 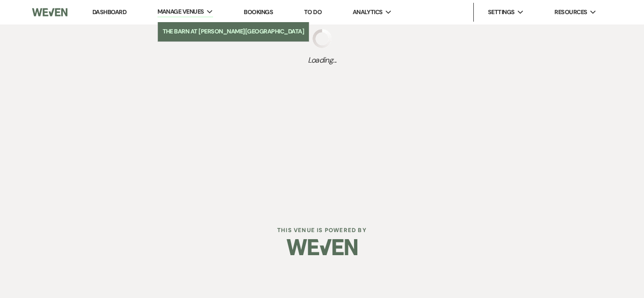 I want to click on span: Settings, so click(x=501, y=12).